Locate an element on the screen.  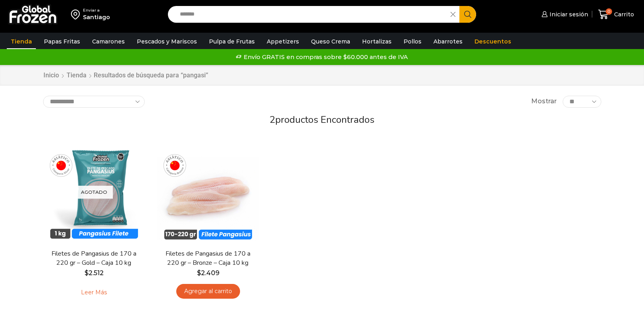
a: Appetizers is located at coordinates (283, 41).